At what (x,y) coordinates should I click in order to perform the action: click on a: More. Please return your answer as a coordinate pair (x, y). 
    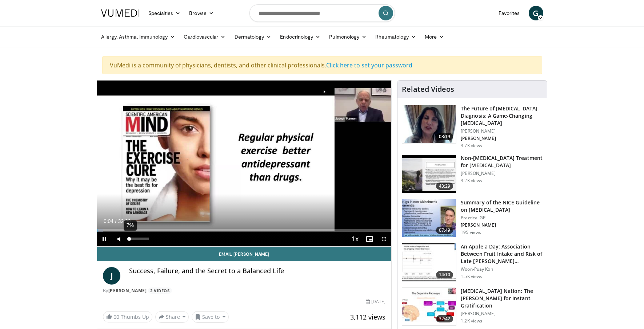
    Looking at the image, I should click on (435, 37).